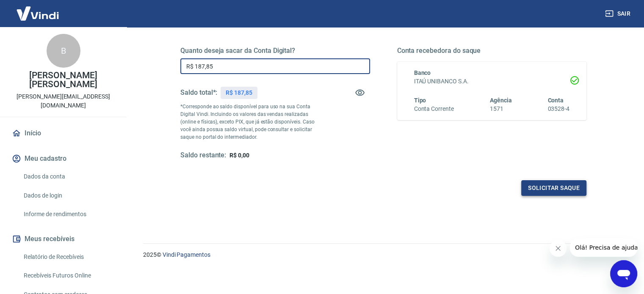 The width and height of the screenshot is (644, 294). Describe the element at coordinates (68, 275) in the screenshot. I see `a: Recebíveis Futuros Online` at that location.